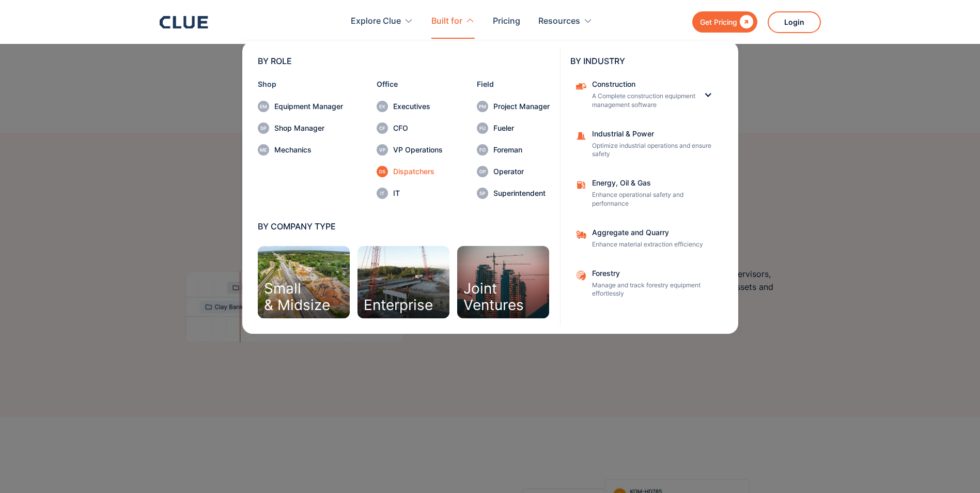 The height and width of the screenshot is (493, 980). What do you see at coordinates (410, 150) in the screenshot?
I see `a: VP Operations` at bounding box center [410, 150].